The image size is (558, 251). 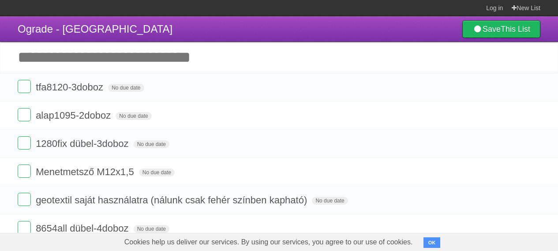 What do you see at coordinates (83, 143) in the screenshot?
I see `span: 1280fix dübel-3doboz` at bounding box center [83, 143].